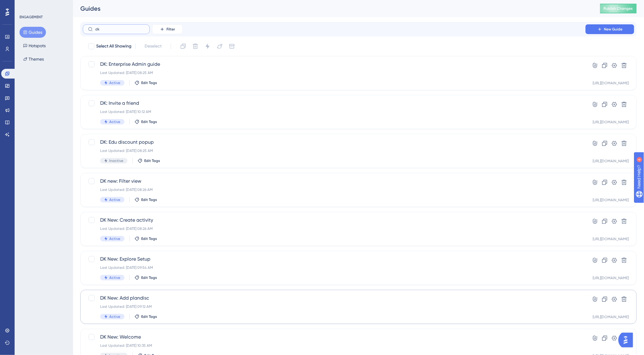 This screenshot has width=644, height=355. What do you see at coordinates (613, 29) in the screenshot?
I see `span: New Guide` at bounding box center [613, 29].